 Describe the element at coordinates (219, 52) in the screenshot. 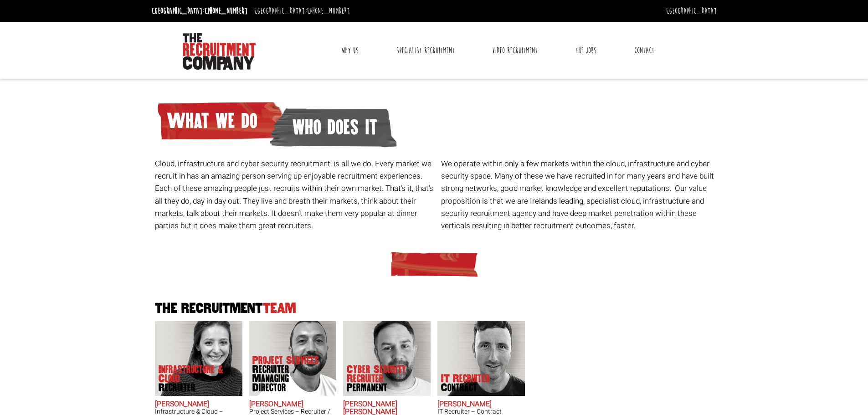

I see `img: The Recruitment Company` at that location.